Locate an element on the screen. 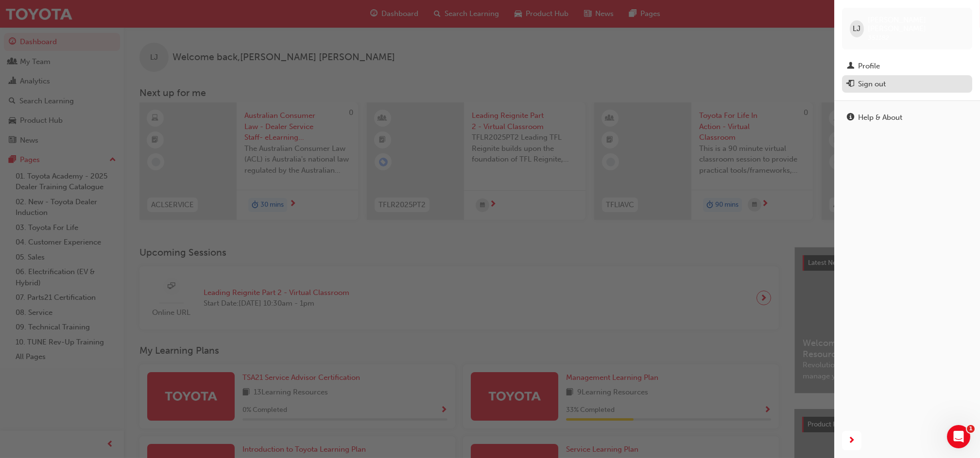 Image resolution: width=980 pixels, height=458 pixels. span: 1 is located at coordinates (971, 429).